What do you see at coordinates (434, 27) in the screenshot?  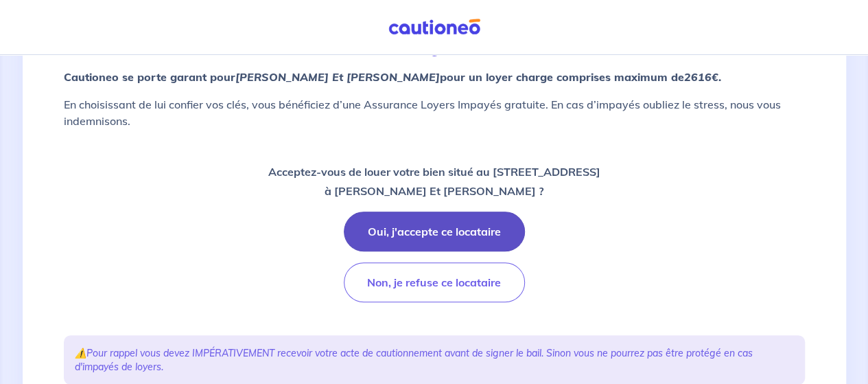 I see `img: Cautioneo` at bounding box center [434, 27].